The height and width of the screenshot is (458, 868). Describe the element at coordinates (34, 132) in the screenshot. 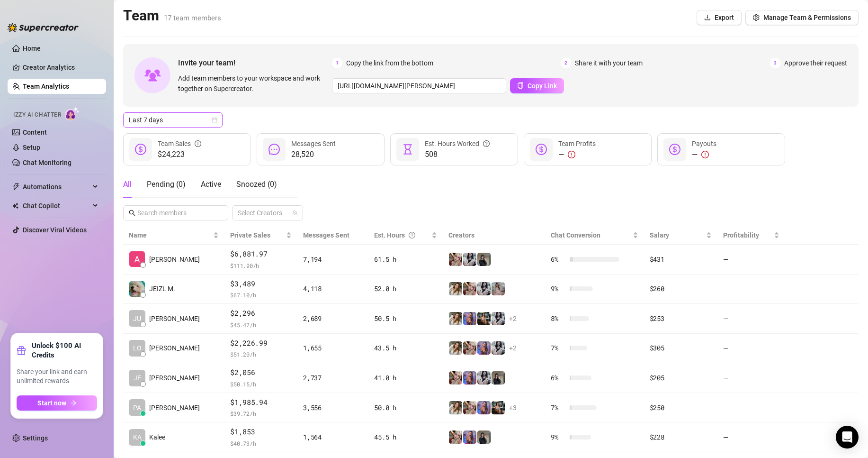

I see `a: Content` at that location.